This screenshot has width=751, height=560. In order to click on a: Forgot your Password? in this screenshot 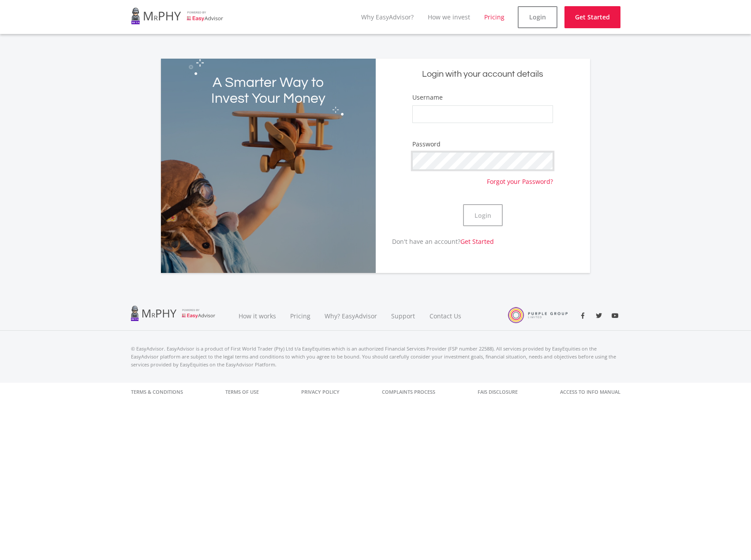, I will do `click(520, 178)`.